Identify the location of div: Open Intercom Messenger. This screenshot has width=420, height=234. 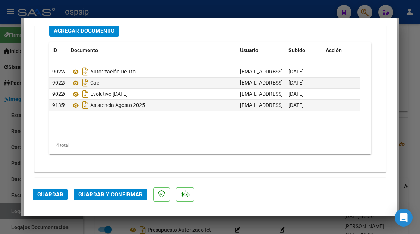
(404, 218).